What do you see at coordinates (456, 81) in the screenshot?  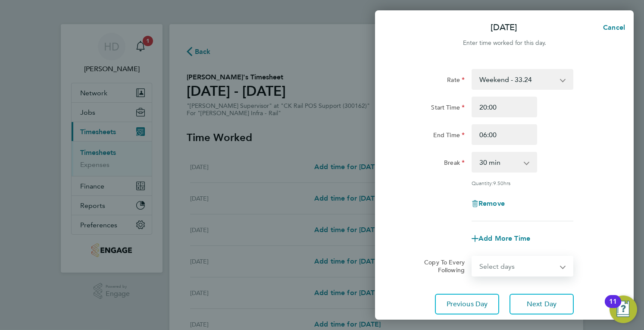 I see `label: Rate` at bounding box center [456, 81].